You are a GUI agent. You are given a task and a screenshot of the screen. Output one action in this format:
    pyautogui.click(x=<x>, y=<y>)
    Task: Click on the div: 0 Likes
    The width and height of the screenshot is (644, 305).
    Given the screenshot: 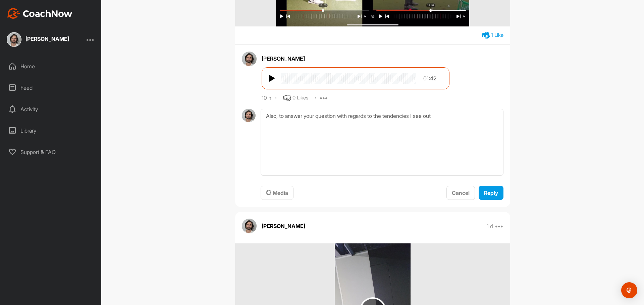 What is the action you would take?
    pyautogui.click(x=300, y=98)
    